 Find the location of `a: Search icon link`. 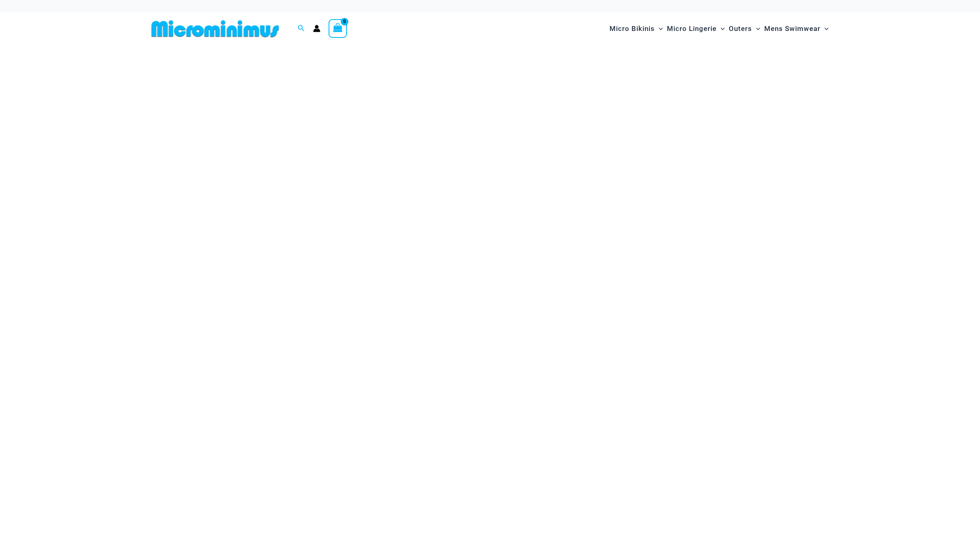

a: Search icon link is located at coordinates (302, 29).